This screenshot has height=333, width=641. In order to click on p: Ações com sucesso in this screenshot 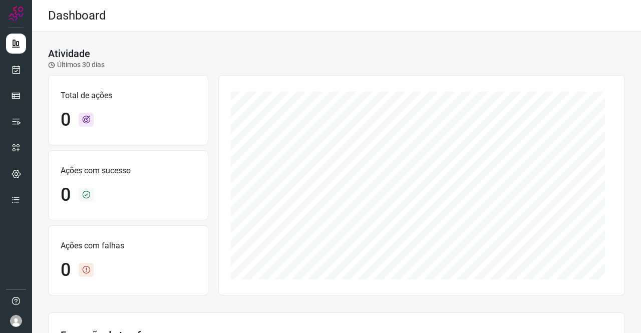, I will do `click(128, 171)`.